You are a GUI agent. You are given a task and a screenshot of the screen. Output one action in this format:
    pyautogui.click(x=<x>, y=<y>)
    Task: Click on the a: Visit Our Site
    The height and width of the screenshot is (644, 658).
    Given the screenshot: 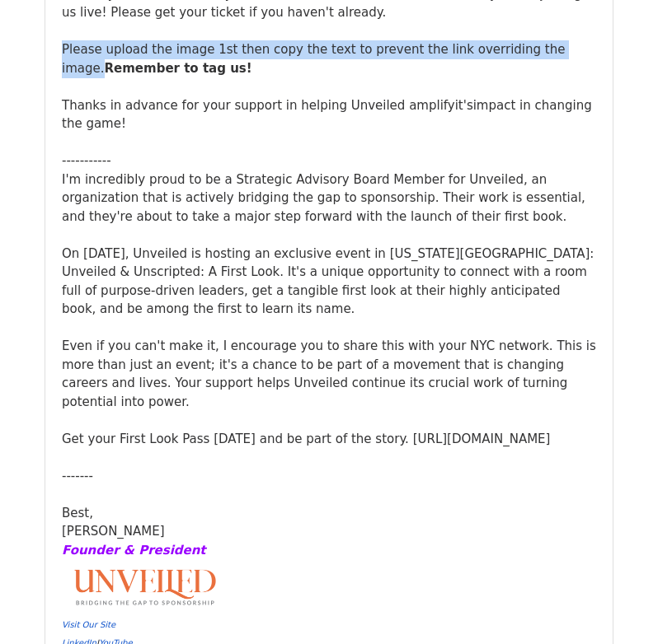 What is the action you would take?
    pyautogui.click(x=88, y=625)
    